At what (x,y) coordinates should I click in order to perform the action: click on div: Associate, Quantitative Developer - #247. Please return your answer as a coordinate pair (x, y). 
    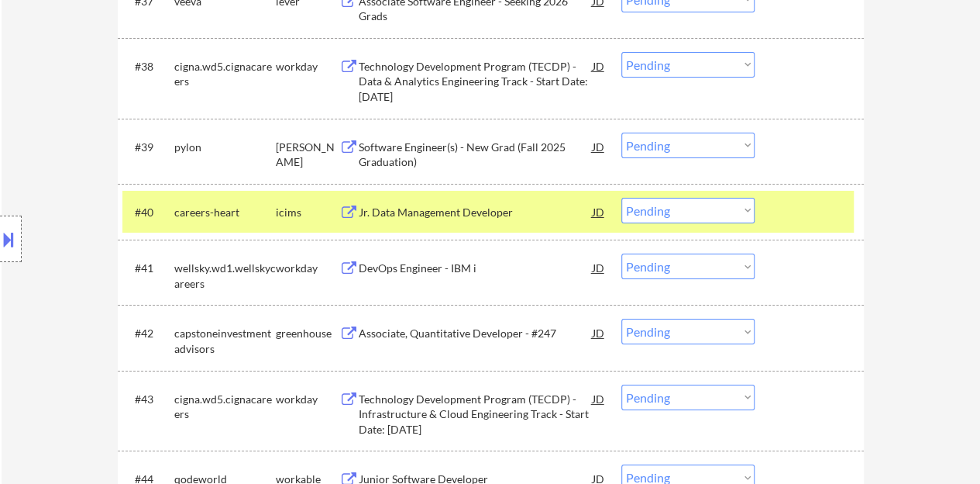
    Looking at the image, I should click on (476, 334).